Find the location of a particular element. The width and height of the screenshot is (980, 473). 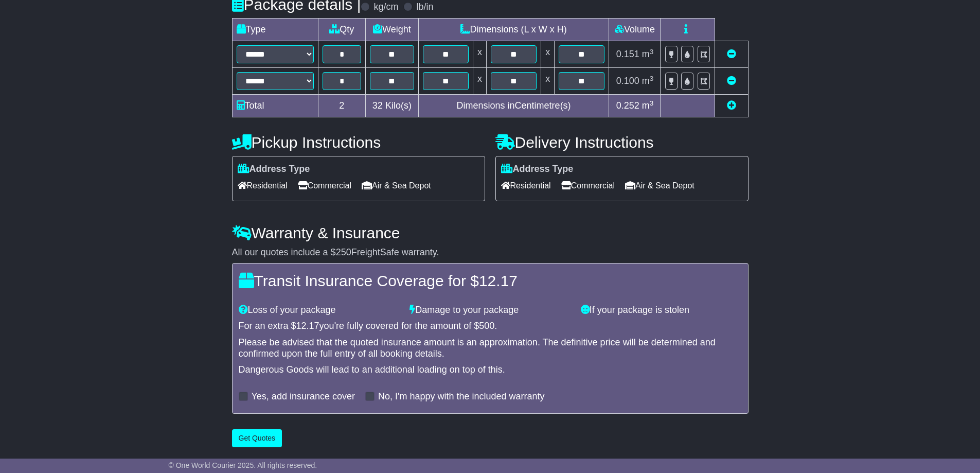

span: 32 is located at coordinates (378, 105).